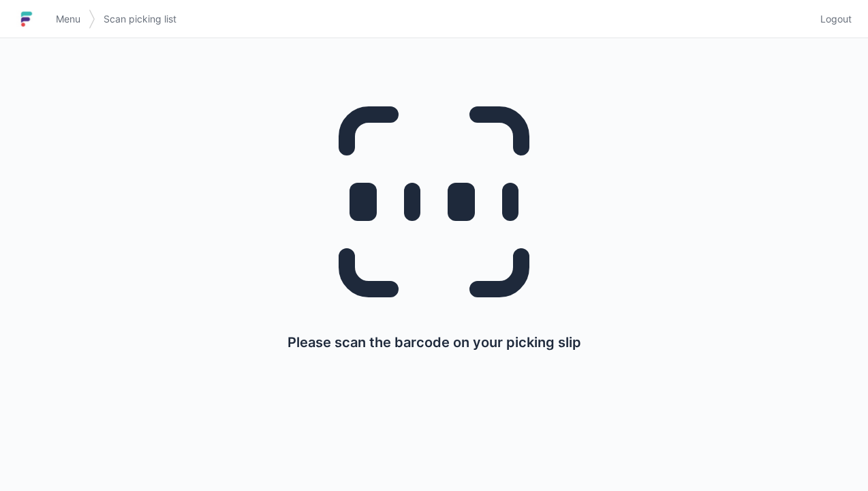 This screenshot has height=491, width=868. I want to click on a: Scan picking list, so click(140, 19).